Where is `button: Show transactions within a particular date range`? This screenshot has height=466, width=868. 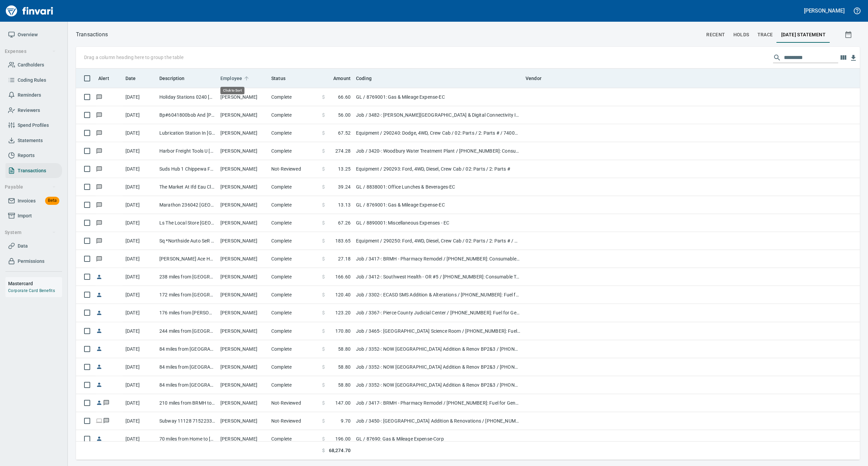
button: Show transactions within a particular date range is located at coordinates (849, 34).